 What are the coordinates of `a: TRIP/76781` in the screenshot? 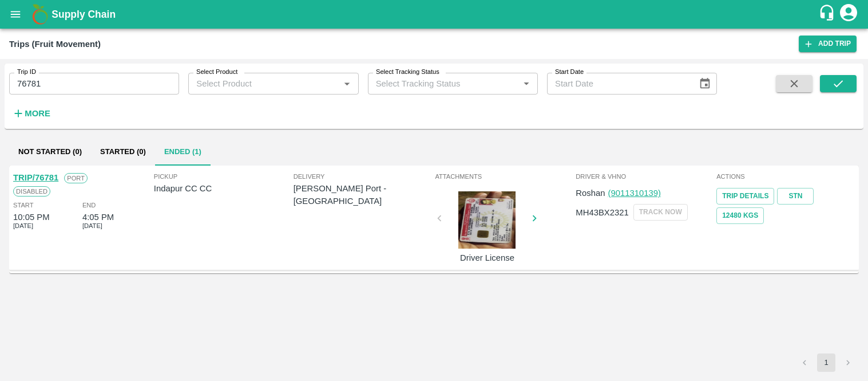 It's located at (35, 177).